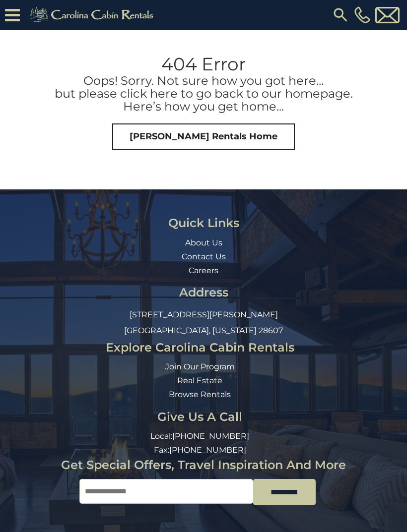  What do you see at coordinates (200, 436) in the screenshot?
I see `p: Local:` at bounding box center [200, 436].